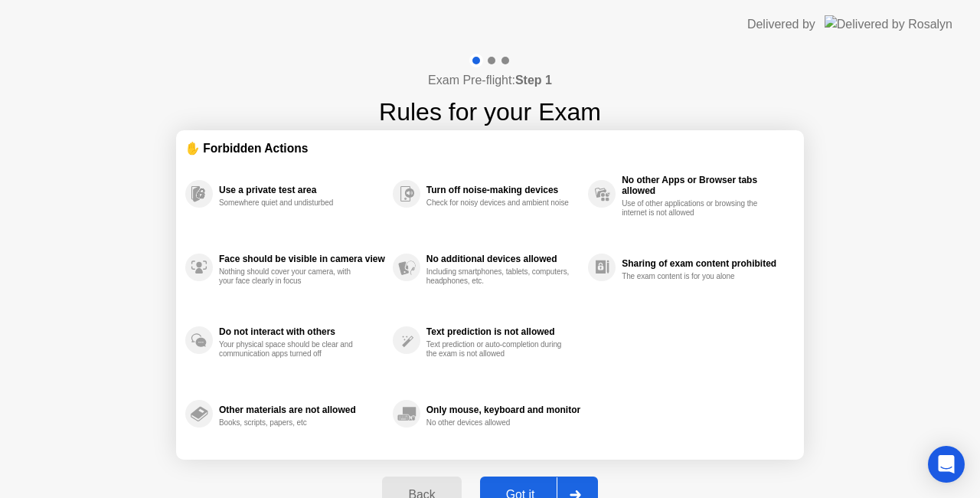 The height and width of the screenshot is (498, 980). I want to click on div: Books, scripts, papers, etc, so click(291, 422).